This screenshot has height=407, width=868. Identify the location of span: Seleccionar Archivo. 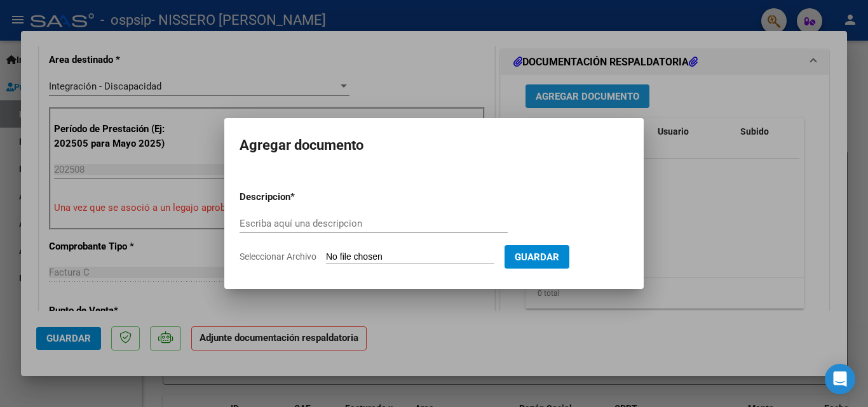
(278, 257).